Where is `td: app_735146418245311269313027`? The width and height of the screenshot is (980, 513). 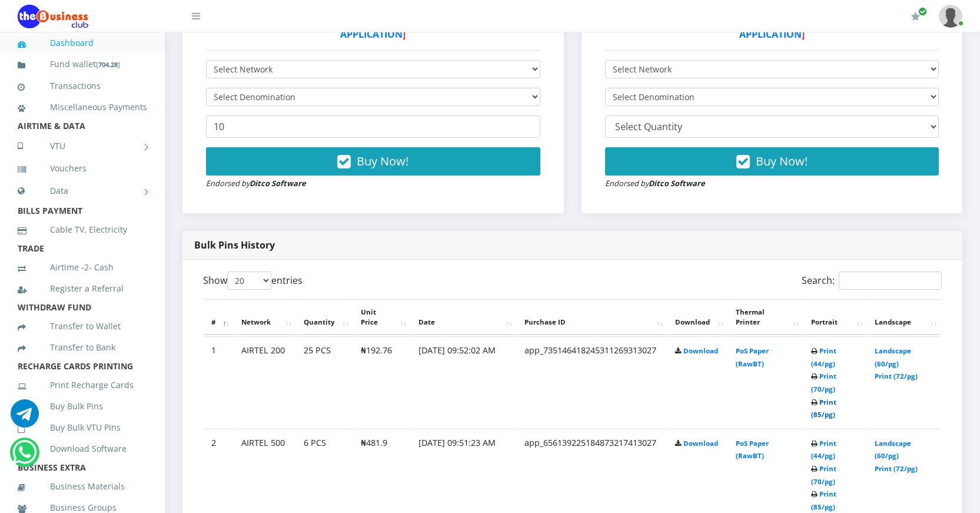
td: app_735146418245311269313027 is located at coordinates (592, 381).